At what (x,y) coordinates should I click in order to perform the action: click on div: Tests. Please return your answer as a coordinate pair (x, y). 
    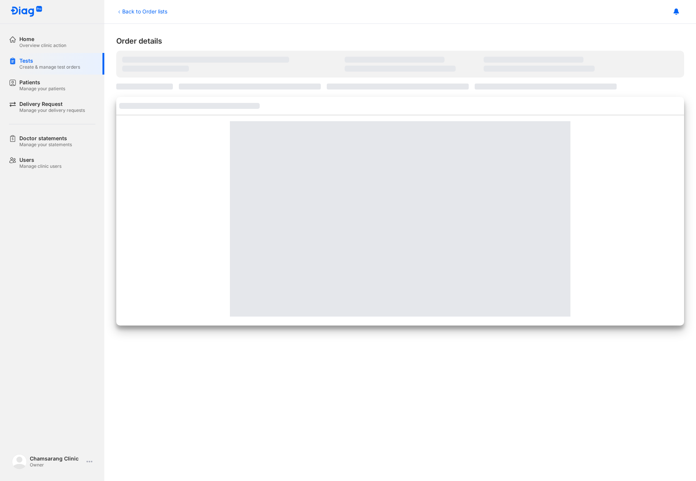
    Looking at the image, I should click on (50, 61).